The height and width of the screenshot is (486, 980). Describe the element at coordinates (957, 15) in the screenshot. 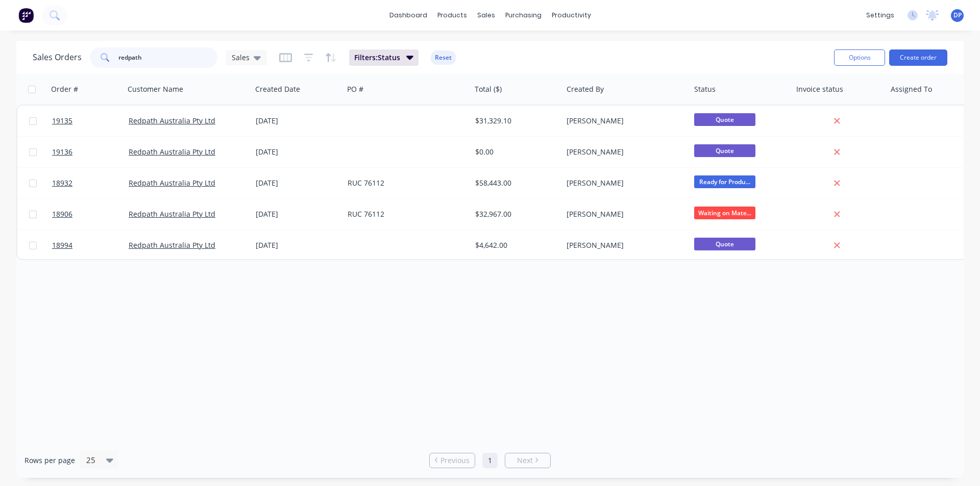

I see `span: DP` at that location.